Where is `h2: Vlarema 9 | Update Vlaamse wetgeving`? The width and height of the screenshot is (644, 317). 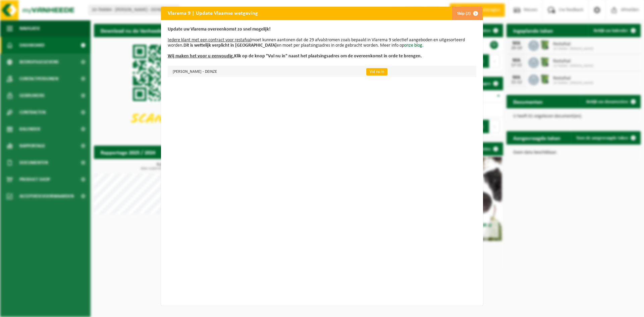 h2: Vlarema 9 | Update Vlaamse wetgeving is located at coordinates (213, 13).